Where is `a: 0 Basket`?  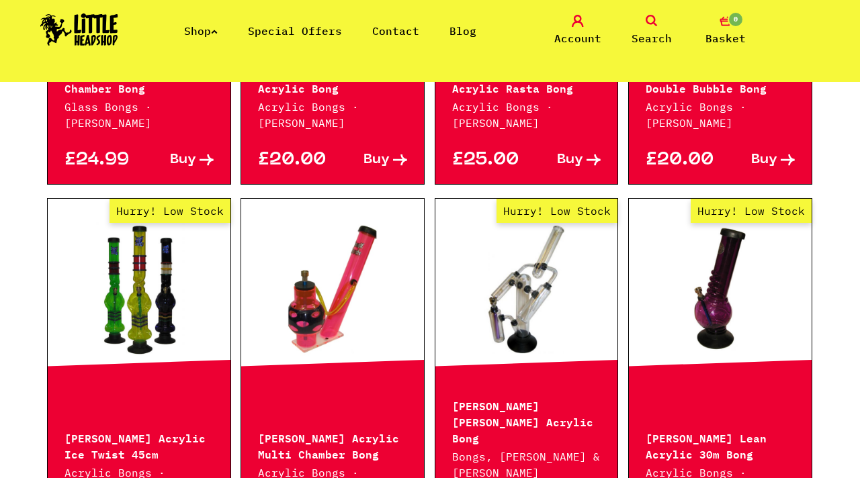 a: 0 Basket is located at coordinates (725, 30).